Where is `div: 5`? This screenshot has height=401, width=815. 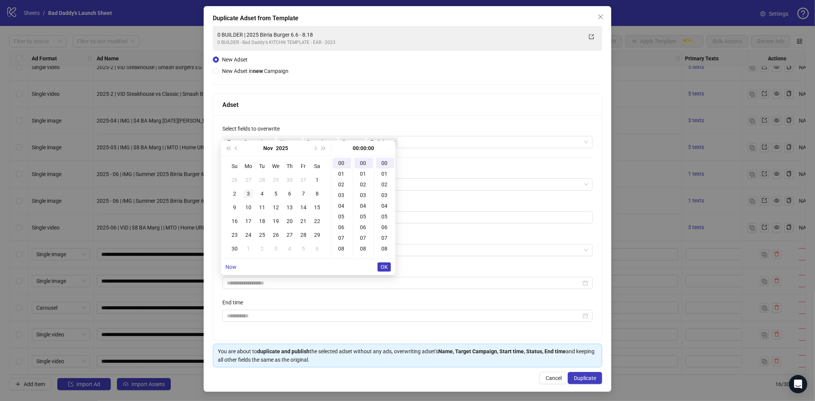
div: 5 is located at coordinates (276, 194).